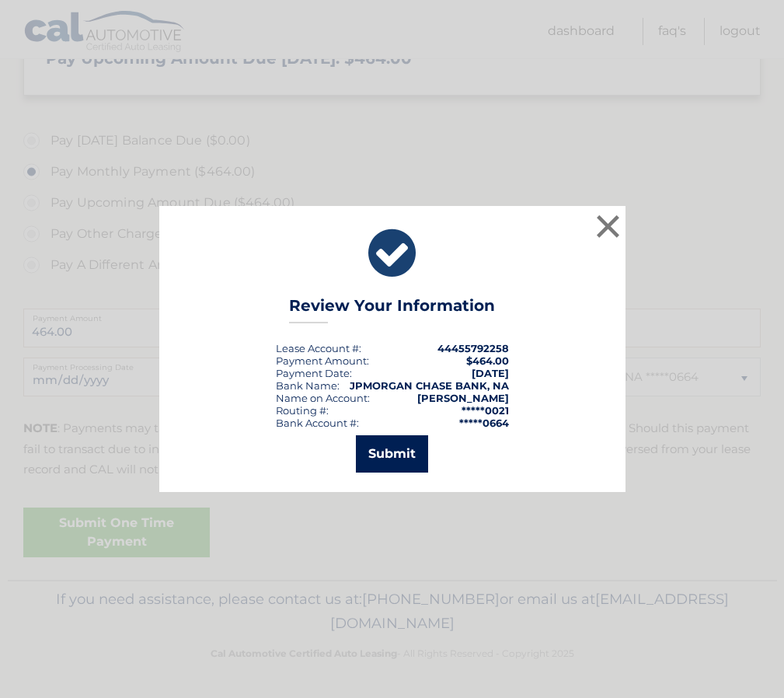  I want to click on div: Name on Account:, so click(322, 398).